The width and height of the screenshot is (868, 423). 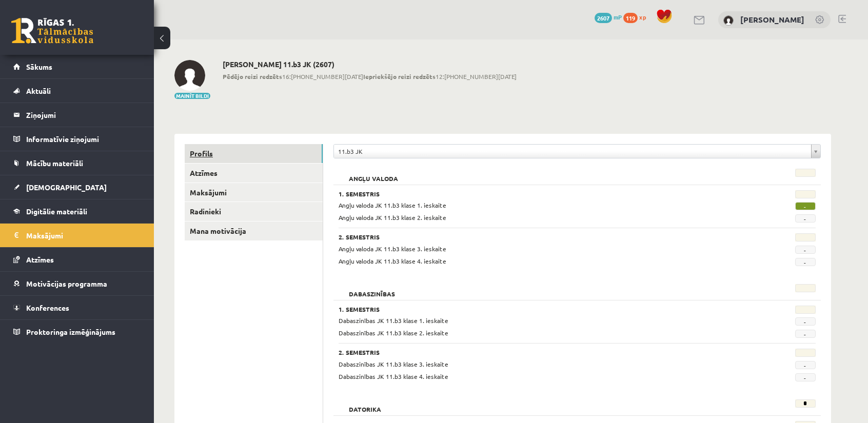 I want to click on span: Dabaszinības JK 11.b3 klase 4. ieskaite, so click(x=394, y=377).